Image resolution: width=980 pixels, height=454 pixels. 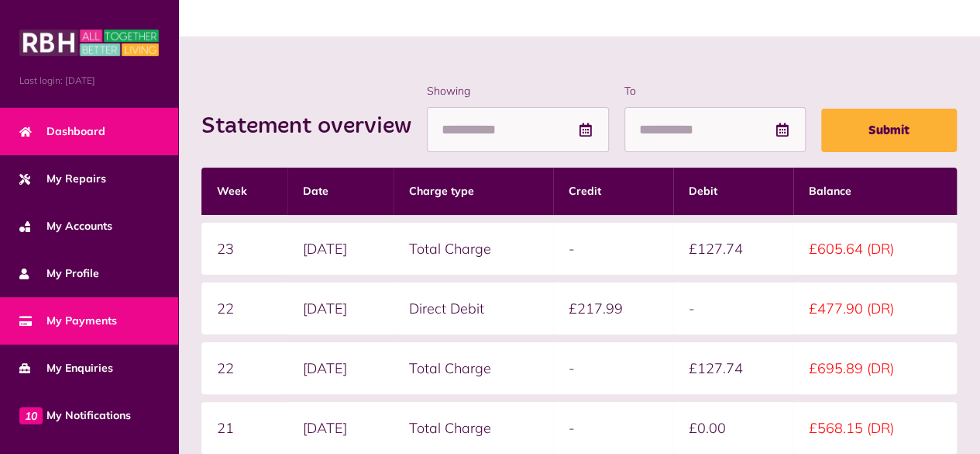 I want to click on td: 23, so click(x=244, y=249).